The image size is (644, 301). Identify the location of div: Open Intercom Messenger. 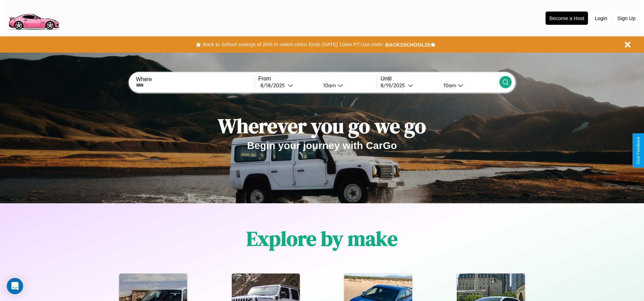
(15, 286).